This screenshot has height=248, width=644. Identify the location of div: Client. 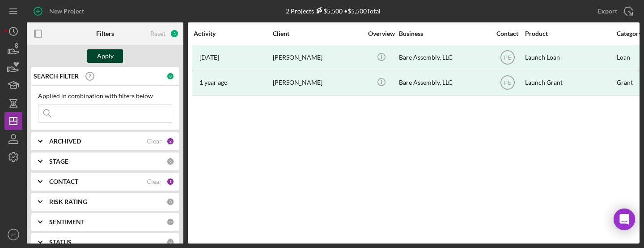
(318, 34).